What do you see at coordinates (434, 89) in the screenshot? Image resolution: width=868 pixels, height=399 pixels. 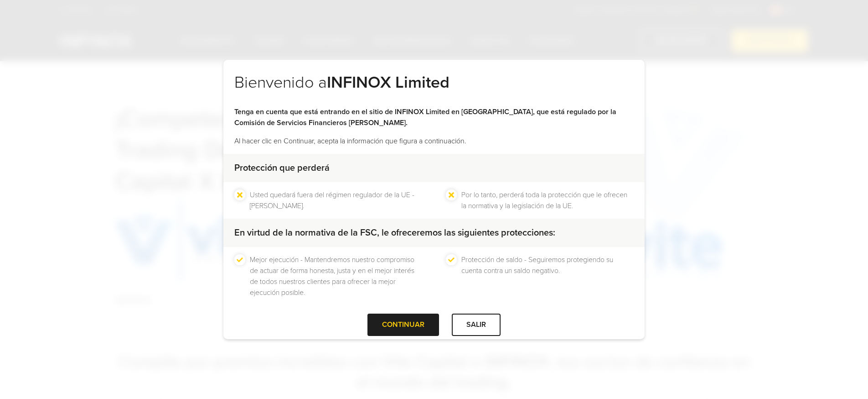 I see `h2: Bienvenido a` at bounding box center [434, 89].